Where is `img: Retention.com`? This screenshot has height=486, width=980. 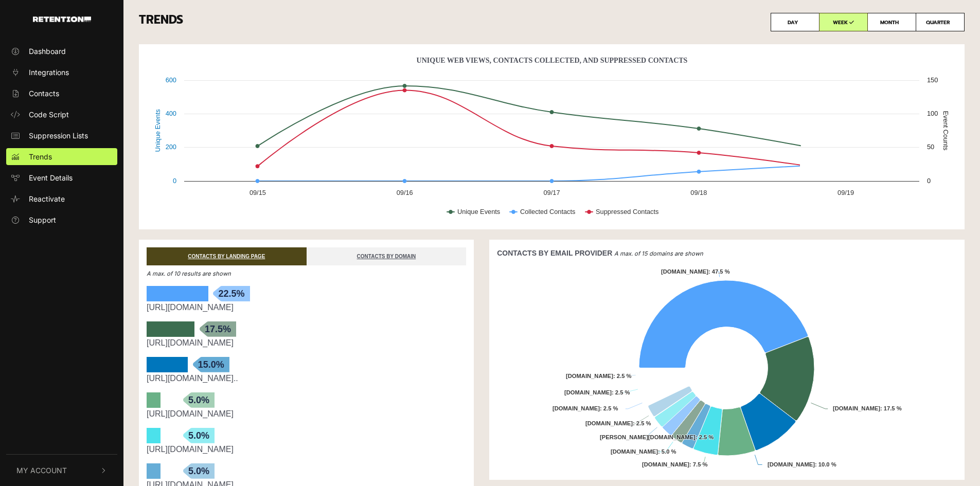 img: Retention.com is located at coordinates (62, 19).